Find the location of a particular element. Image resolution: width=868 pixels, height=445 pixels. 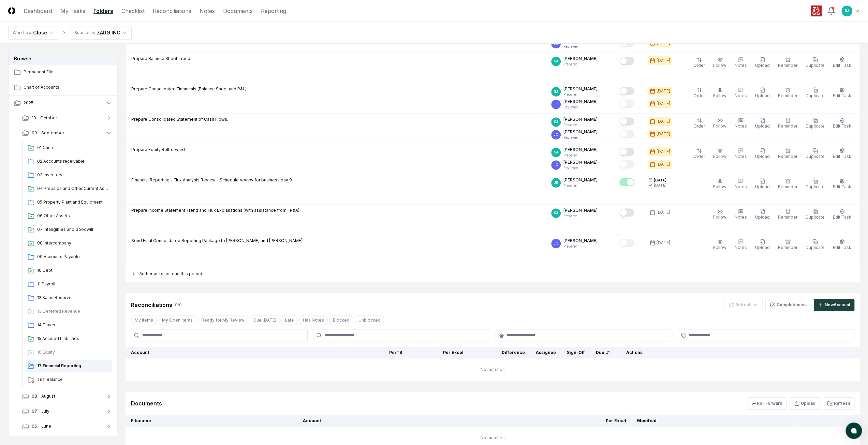

button: SJ is located at coordinates (846, 11).